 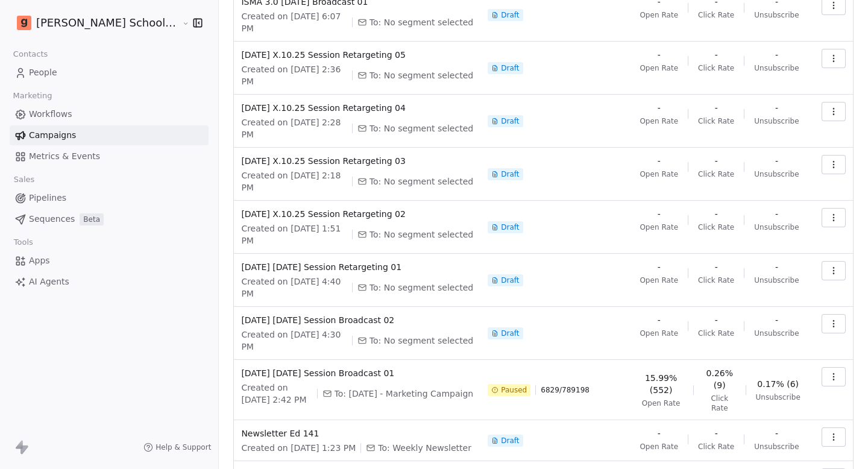 What do you see at coordinates (52, 219) in the screenshot?
I see `span: Sequences` at bounding box center [52, 219].